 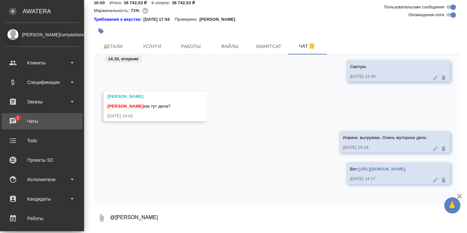 I want to click on span: Пользовательские сообщения, so click(x=414, y=7).